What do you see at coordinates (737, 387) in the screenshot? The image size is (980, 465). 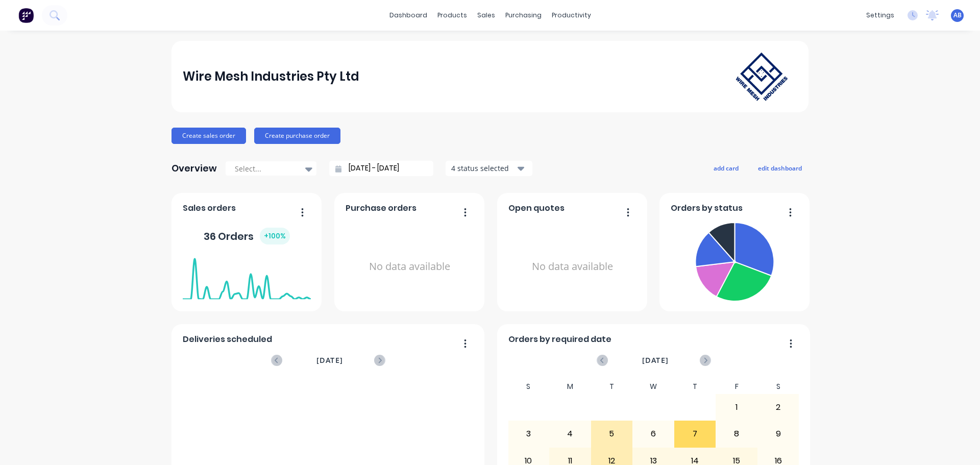 I see `div: F` at bounding box center [737, 387].